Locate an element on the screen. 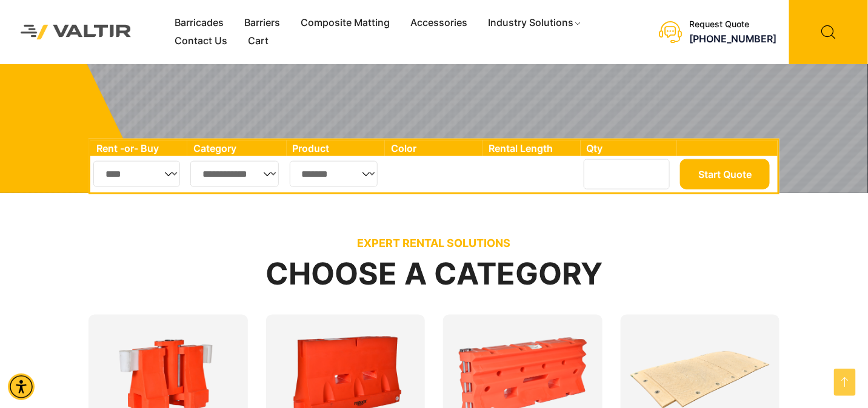  th: Product is located at coordinates (336, 148).